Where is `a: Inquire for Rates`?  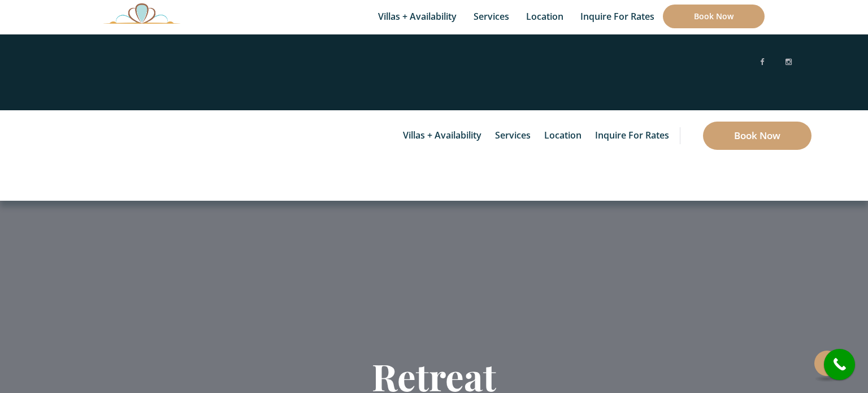 a: Inquire for Rates is located at coordinates (632, 135).